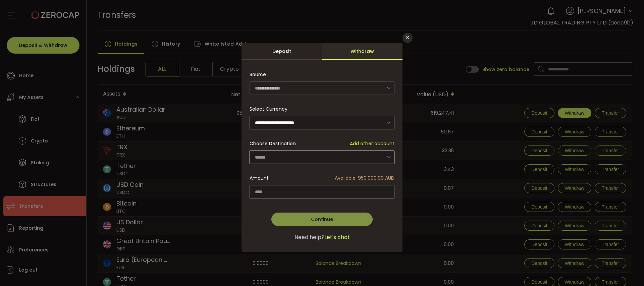 This screenshot has height=286, width=644. What do you see at coordinates (364, 179) in the screenshot?
I see `span: Available: 950,000.00 AUD` at bounding box center [364, 179].